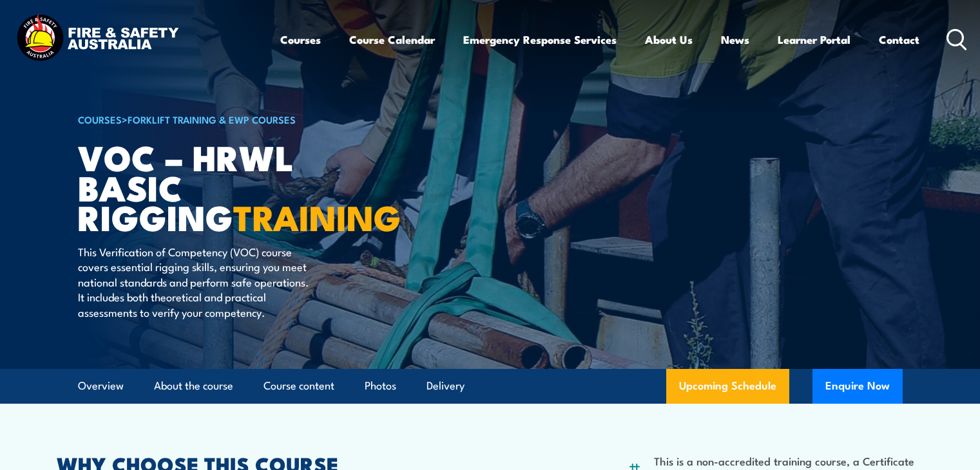 Image resolution: width=980 pixels, height=470 pixels. What do you see at coordinates (728, 387) in the screenshot?
I see `a: Upcoming Schedule` at bounding box center [728, 387].